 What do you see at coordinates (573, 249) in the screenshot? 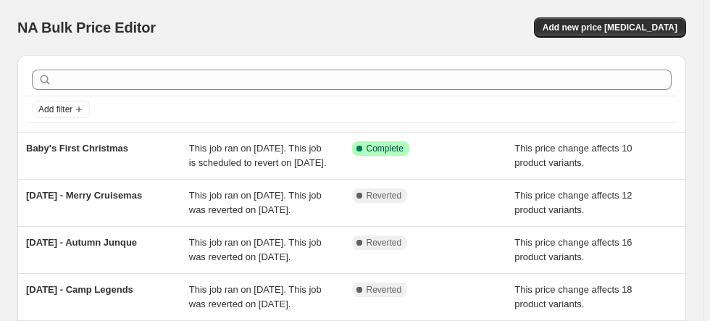
I see `span: This price change affects 16 product variants.` at bounding box center [573, 249].